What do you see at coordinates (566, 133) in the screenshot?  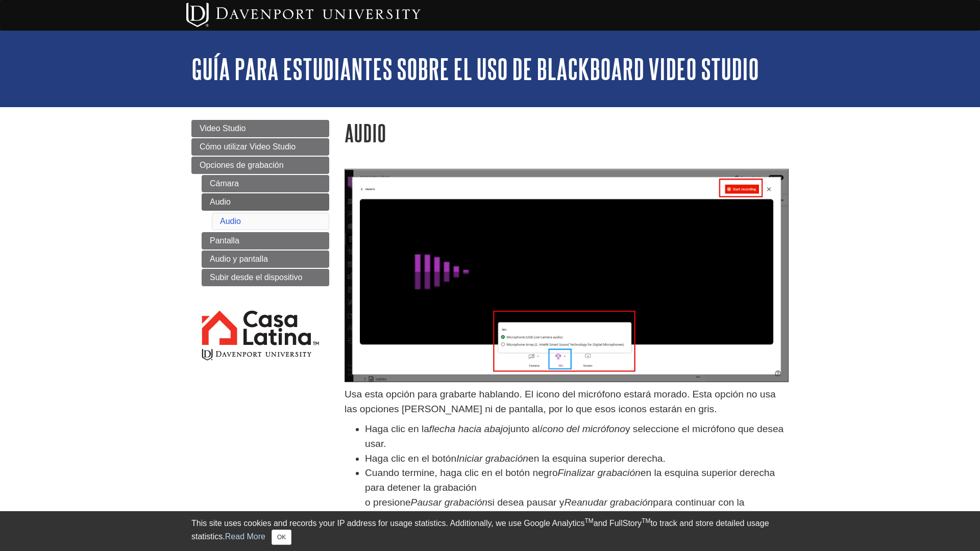 I see `h1: Audio` at bounding box center [566, 133].